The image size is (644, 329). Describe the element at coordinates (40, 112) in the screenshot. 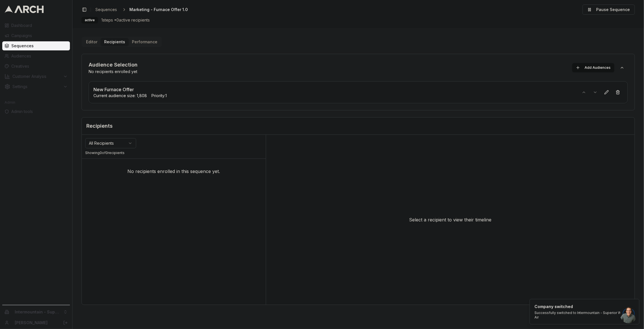

I see `span: Admin tools` at that location.